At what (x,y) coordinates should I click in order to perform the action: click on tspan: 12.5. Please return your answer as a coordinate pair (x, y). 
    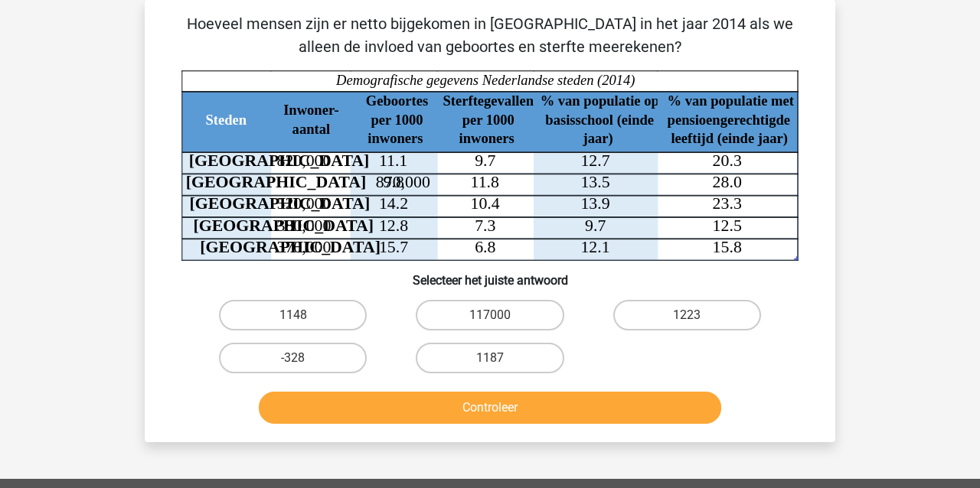
    Looking at the image, I should click on (727, 226).